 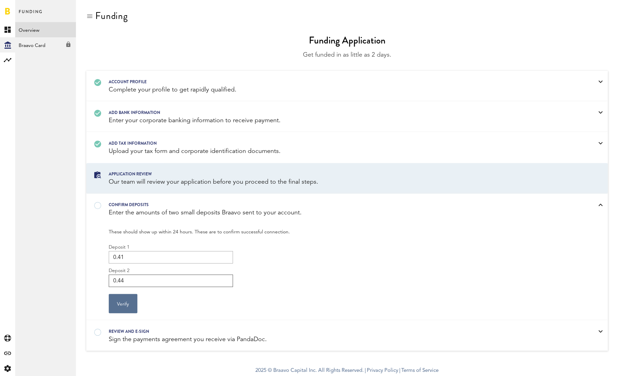 What do you see at coordinates (420, 370) in the screenshot?
I see `a: Terms of Service` at bounding box center [420, 370].